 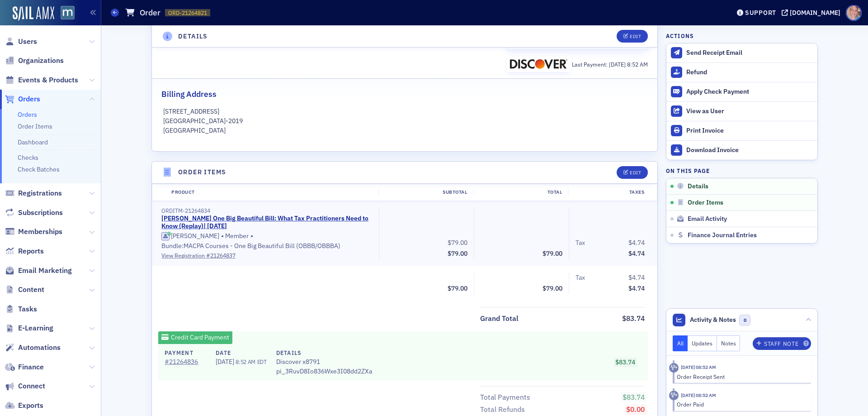 What do you see at coordinates (186, 362) in the screenshot?
I see `a: #21264836` at bounding box center [186, 362].